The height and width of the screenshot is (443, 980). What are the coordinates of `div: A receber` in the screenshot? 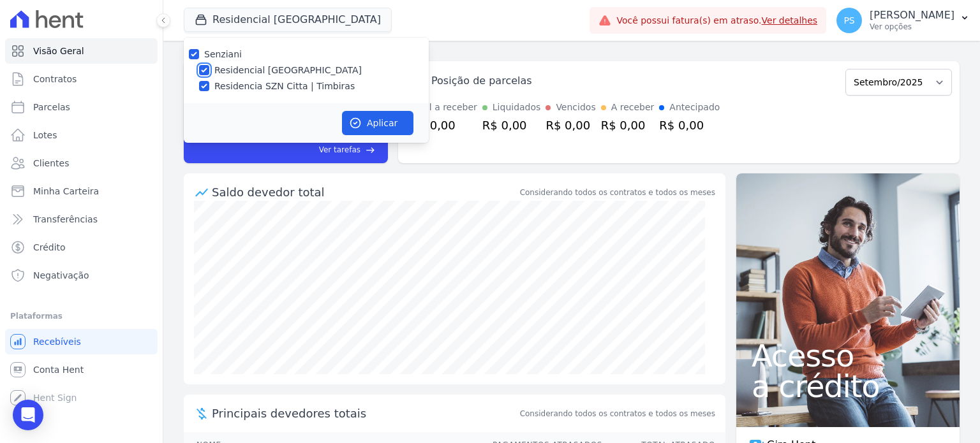 It's located at (633, 107).